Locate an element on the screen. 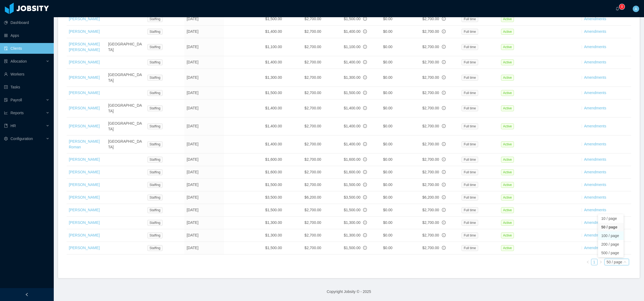  span: $6,200.00 is located at coordinates (431, 197).